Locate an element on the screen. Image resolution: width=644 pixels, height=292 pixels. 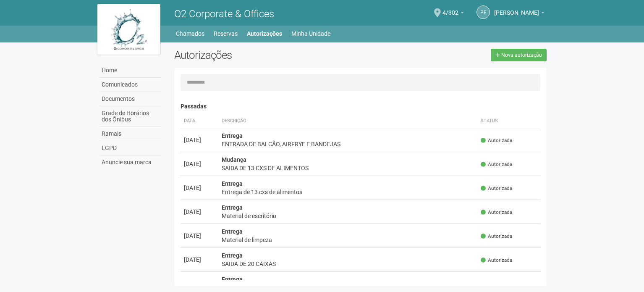
span: O2 Corporate & Offices is located at coordinates (224, 14).